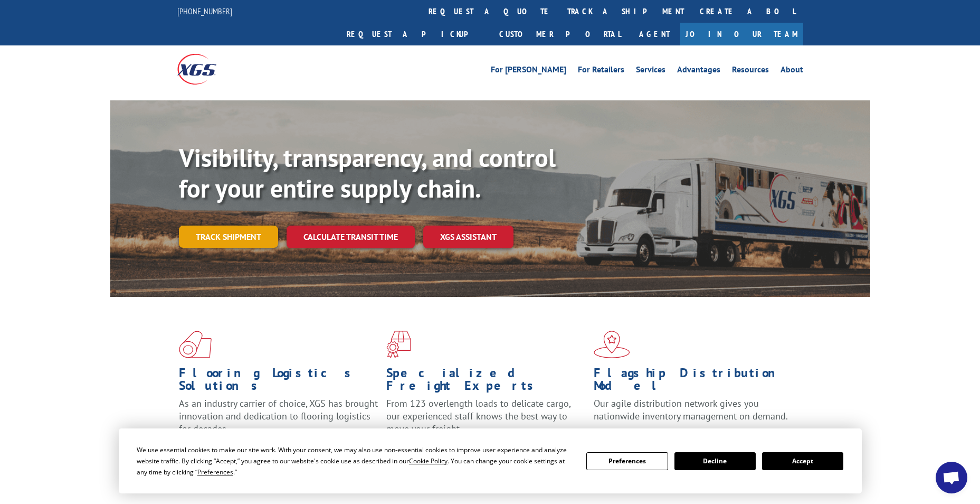  What do you see at coordinates (415, 34) in the screenshot?
I see `a: Request a pickup` at bounding box center [415, 34].